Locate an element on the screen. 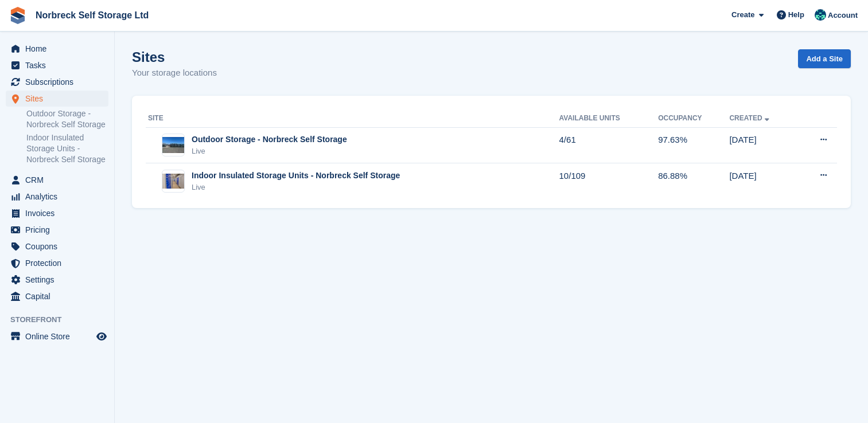 The width and height of the screenshot is (868, 423). span: Create is located at coordinates (743, 15).